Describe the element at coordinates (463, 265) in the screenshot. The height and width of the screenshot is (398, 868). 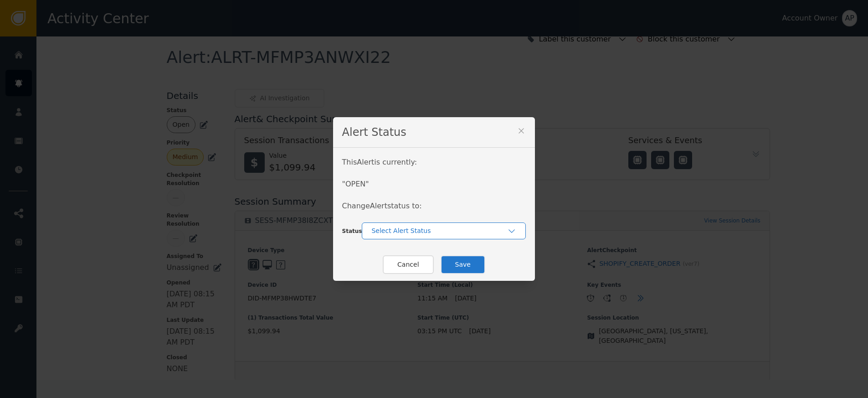
I see `button: Save` at that location.